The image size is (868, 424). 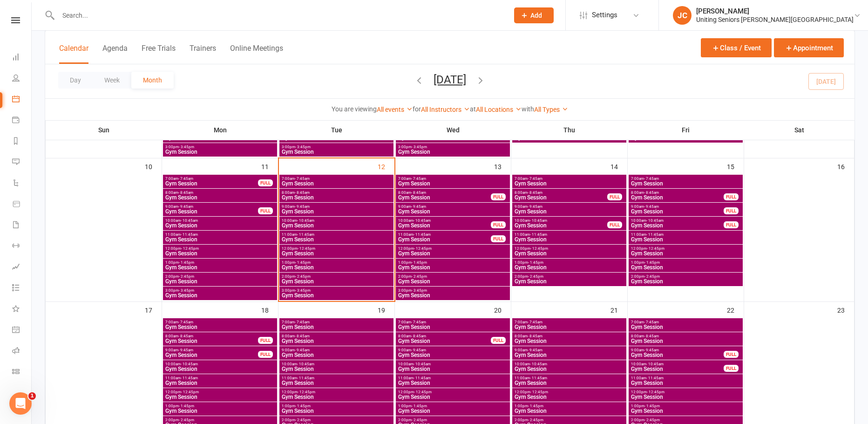 What do you see at coordinates (220, 147) in the screenshot?
I see `span: 3:00pm` at bounding box center [220, 147].